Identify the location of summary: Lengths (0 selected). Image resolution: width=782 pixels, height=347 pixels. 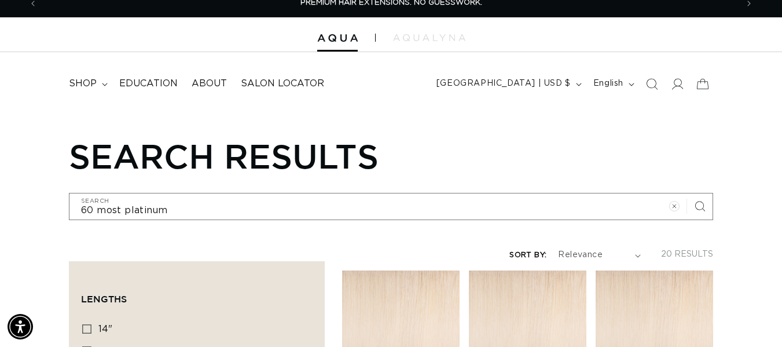
(197, 294).